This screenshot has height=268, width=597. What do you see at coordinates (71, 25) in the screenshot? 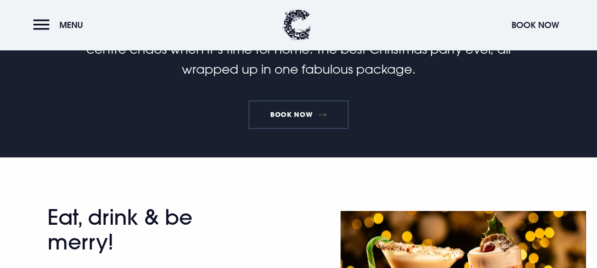
I see `span: Menu` at bounding box center [71, 25].